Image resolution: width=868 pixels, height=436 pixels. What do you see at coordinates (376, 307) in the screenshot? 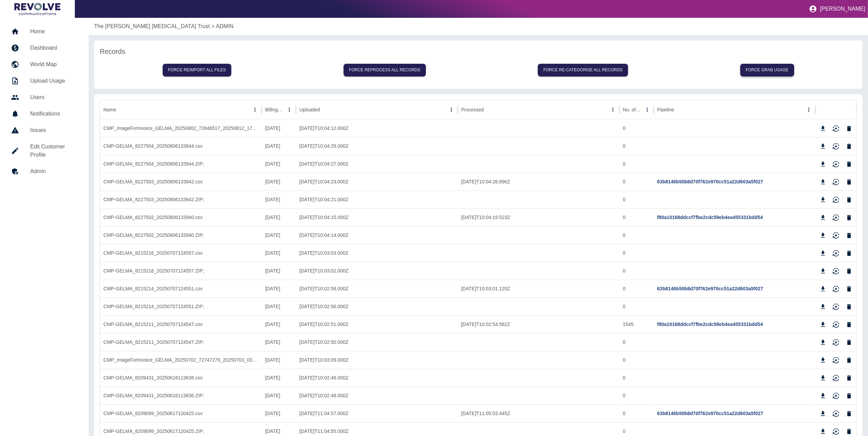
I see `div: 2025-07-08T10:02:56.000Z` at bounding box center [376, 307].